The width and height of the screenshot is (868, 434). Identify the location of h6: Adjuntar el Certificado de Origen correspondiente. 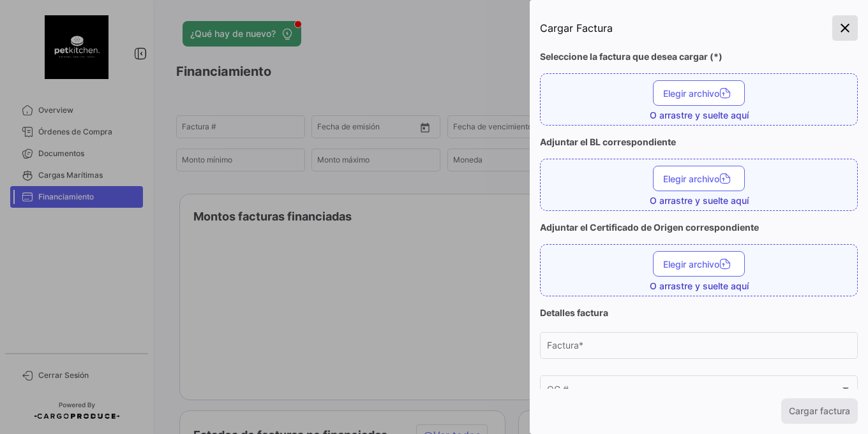
(699, 227).